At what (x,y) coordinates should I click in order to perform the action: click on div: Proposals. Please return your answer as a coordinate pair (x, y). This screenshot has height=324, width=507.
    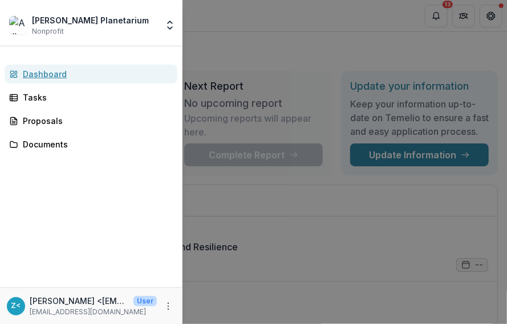
    Looking at the image, I should click on (95, 120).